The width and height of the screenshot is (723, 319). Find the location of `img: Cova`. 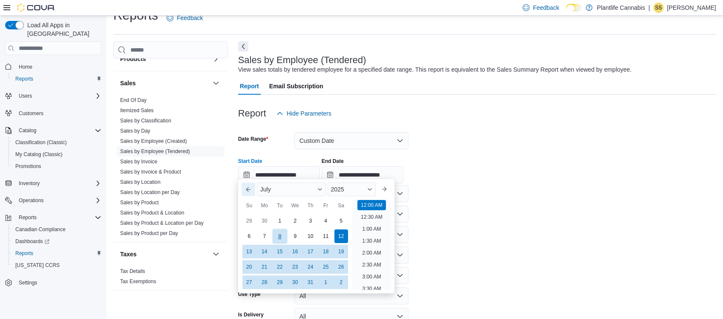

img: Cova is located at coordinates (36, 8).